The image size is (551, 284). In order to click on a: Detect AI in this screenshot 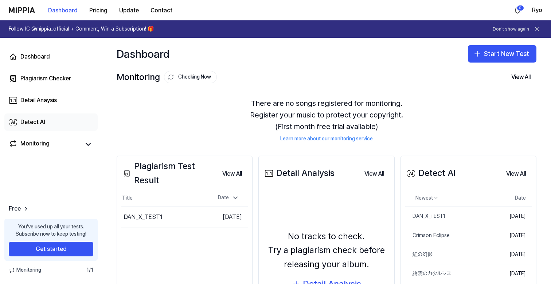, I will do `click(51, 122)`.